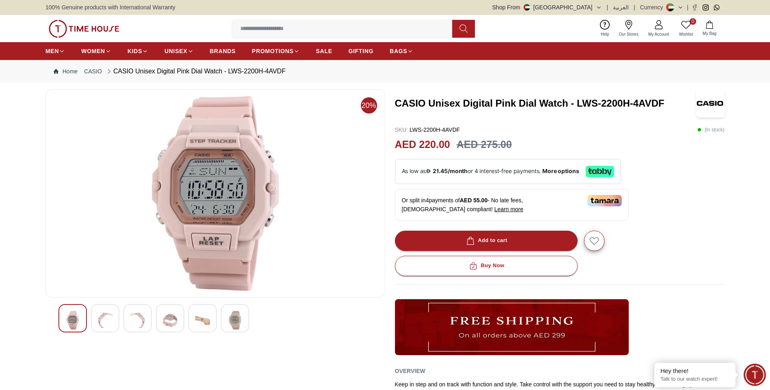 This screenshot has height=390, width=770. Describe the element at coordinates (755, 375) in the screenshot. I see `div: Chat Widget` at that location.